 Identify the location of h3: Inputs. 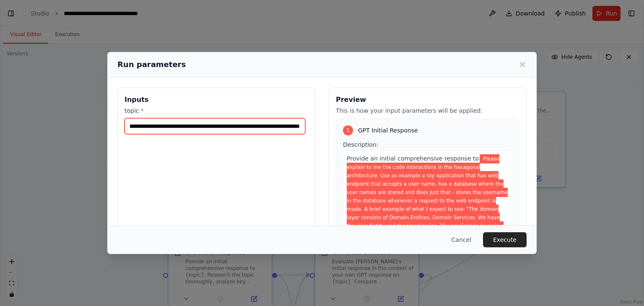
(216, 99).